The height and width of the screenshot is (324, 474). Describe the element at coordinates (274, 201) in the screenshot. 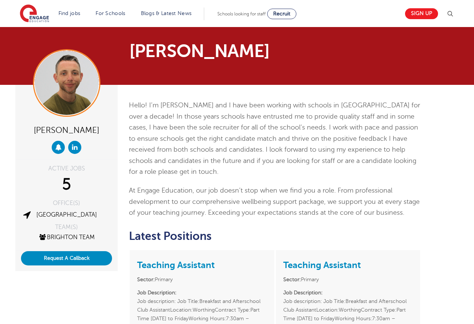

I see `span: At Engage Education, our job doesn’t stop when we find you a role. From professional development ...` at that location.